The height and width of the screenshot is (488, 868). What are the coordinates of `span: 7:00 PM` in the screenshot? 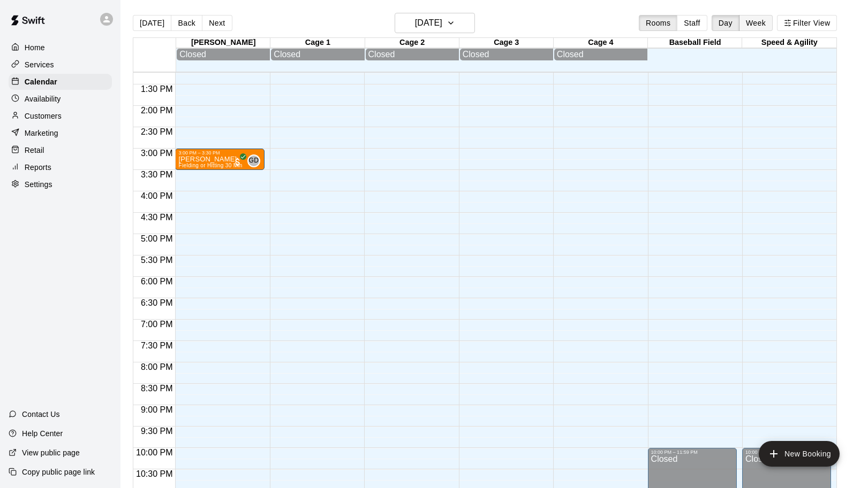 It's located at (157, 324).